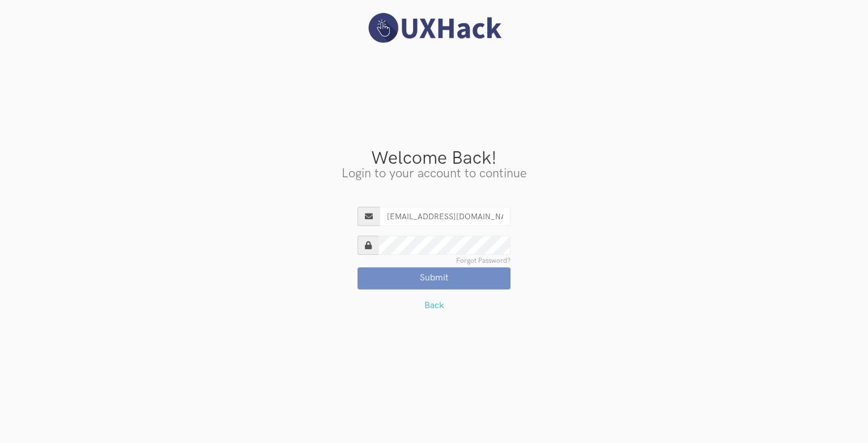 This screenshot has height=443, width=868. Describe the element at coordinates (434, 278) in the screenshot. I see `button: Submit` at that location.